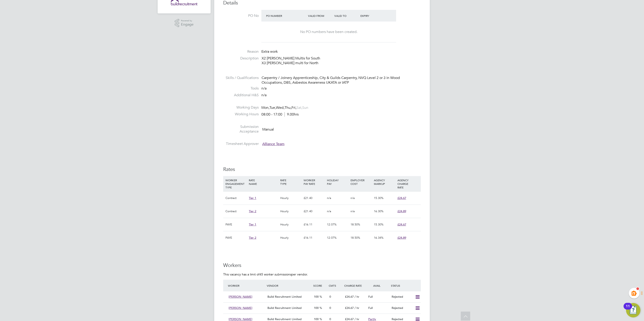 The height and width of the screenshot is (321, 644). Describe the element at coordinates (184, 23) in the screenshot. I see `a: Powered byEngage` at that location.